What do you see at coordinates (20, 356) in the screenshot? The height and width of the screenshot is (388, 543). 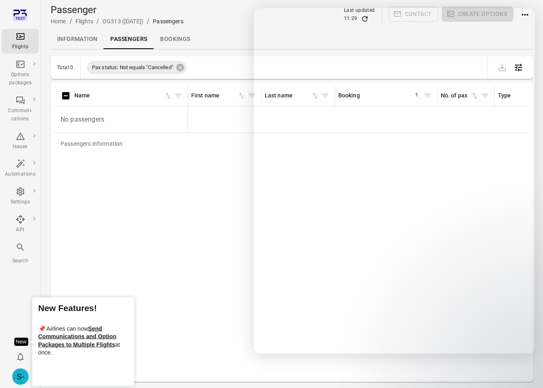 I see `button: Notifications` at bounding box center [20, 356].